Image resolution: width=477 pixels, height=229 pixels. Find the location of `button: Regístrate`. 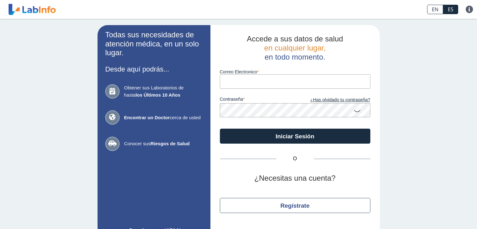

button: Regístrate is located at coordinates (295, 205).